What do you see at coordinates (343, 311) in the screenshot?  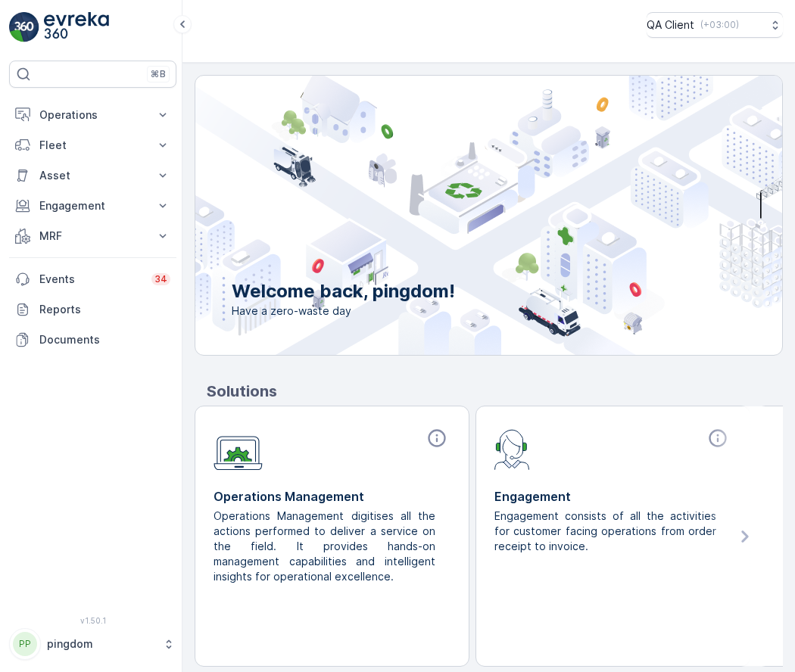 I see `span: Have a zero-waste day` at bounding box center [343, 311].